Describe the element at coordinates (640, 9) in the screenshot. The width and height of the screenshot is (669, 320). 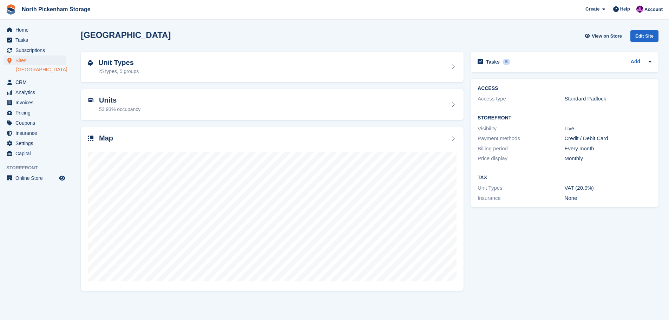
I see `img: James Gulliver` at that location.